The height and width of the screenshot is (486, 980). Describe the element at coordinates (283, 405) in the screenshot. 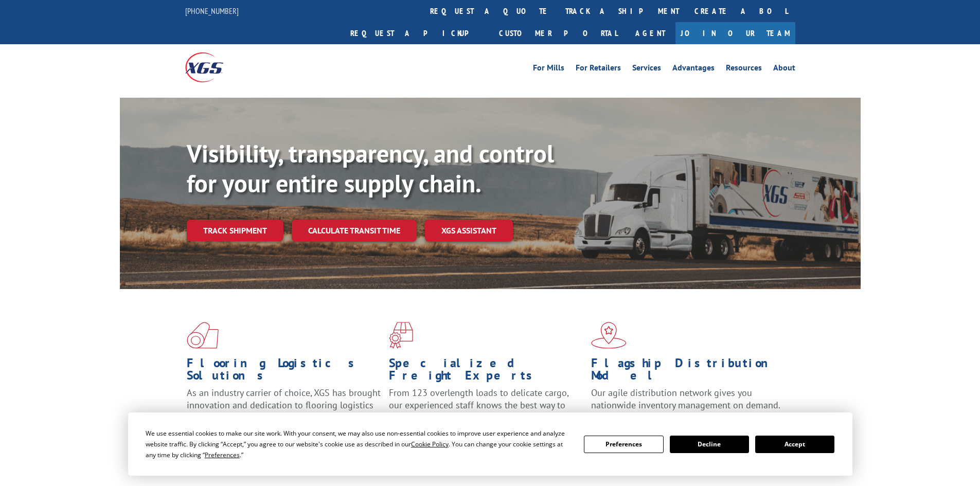

I see `span: As an industry carrier of choice, XGS has brought innovation and dedication to flooring logistics...` at that location.